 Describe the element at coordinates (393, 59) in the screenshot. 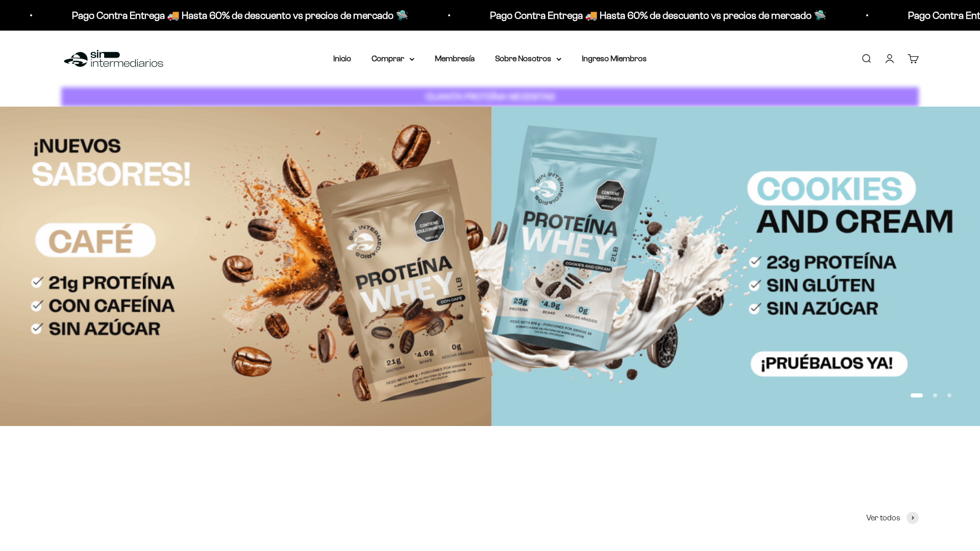

I see `summary: Comprar` at that location.